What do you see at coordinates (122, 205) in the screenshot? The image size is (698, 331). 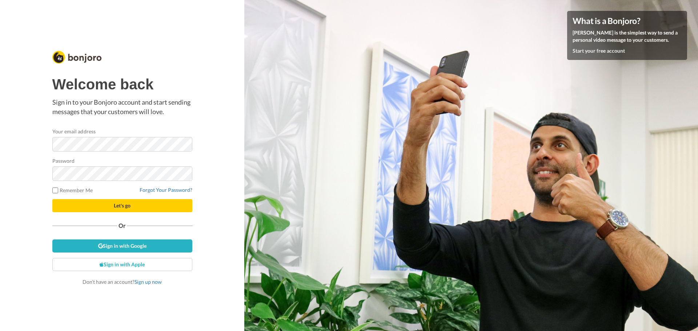 I see `span: Let's go` at bounding box center [122, 205].